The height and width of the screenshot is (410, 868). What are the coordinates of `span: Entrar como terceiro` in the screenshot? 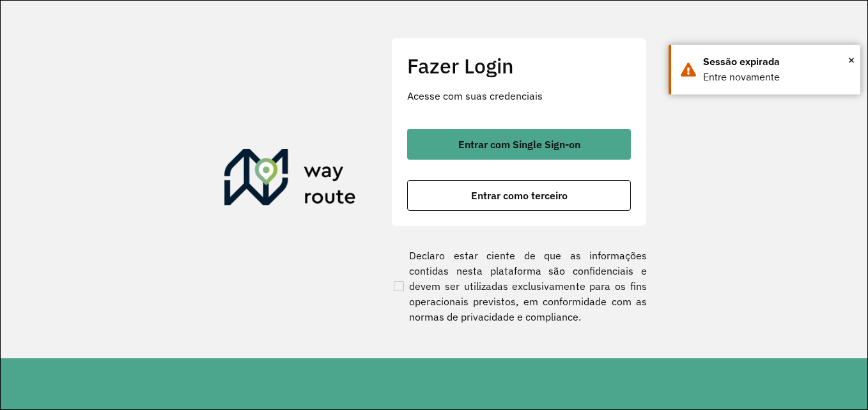 It's located at (519, 195).